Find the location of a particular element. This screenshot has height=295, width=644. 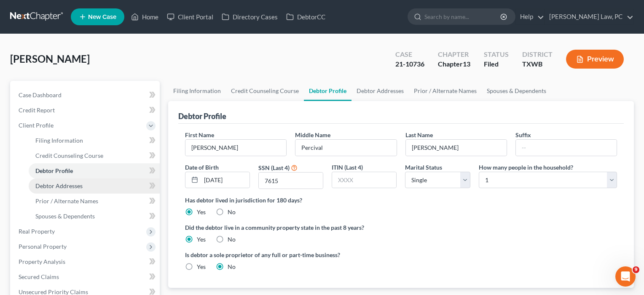

span: Personal Property is located at coordinates (43, 246).